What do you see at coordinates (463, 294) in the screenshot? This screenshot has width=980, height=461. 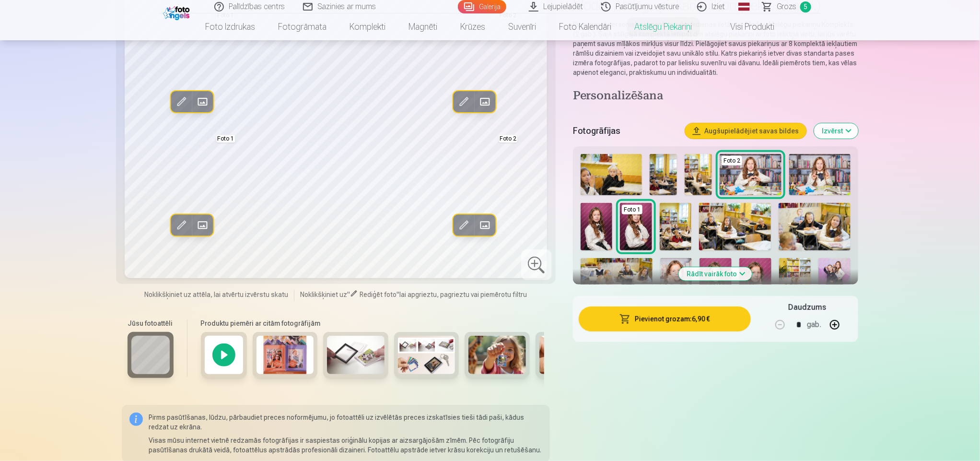 I see `span: lai apgrieztu, pagrieztu vai piemērotu filtru` at bounding box center [463, 294].